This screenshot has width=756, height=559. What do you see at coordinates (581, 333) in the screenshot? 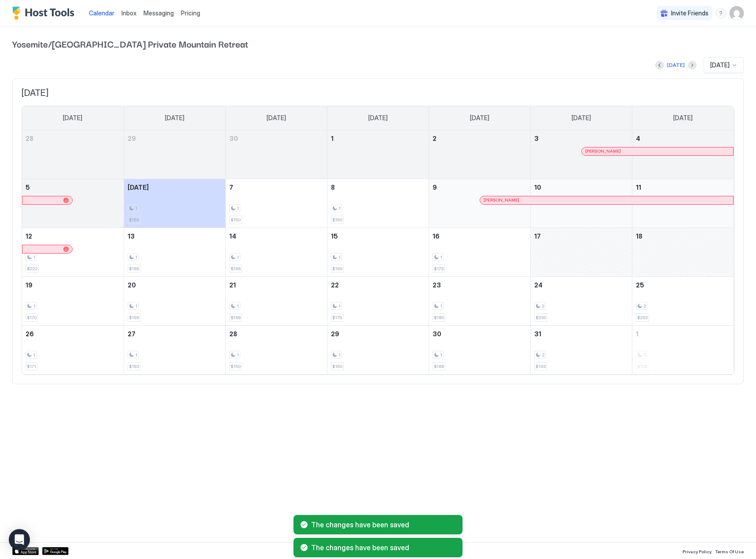
I see `a: October 31, 2025` at bounding box center [581, 333].